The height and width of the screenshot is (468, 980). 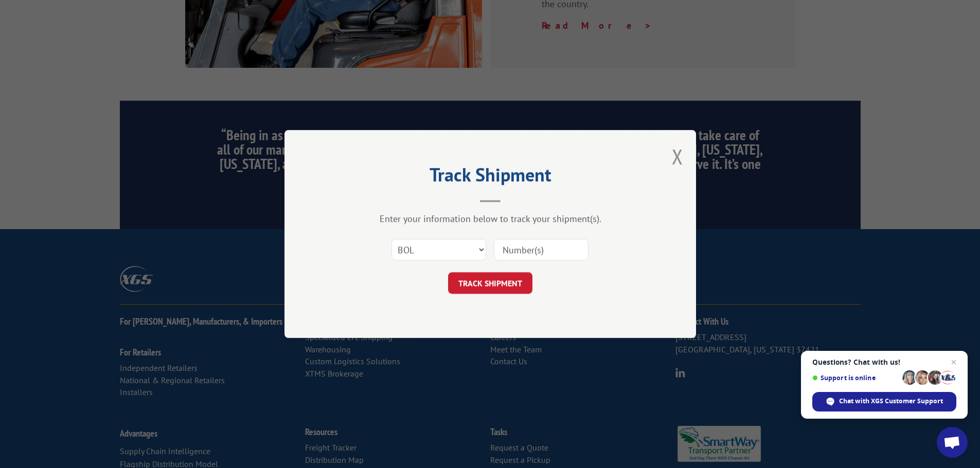 I want to click on input: Number(s), so click(x=541, y=250).